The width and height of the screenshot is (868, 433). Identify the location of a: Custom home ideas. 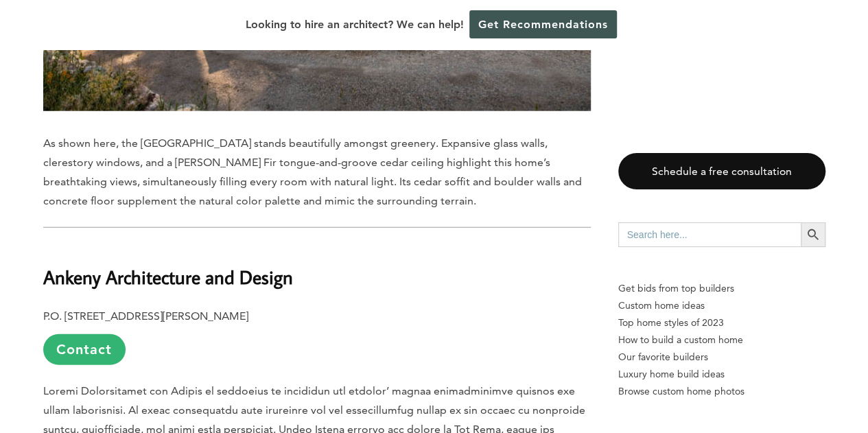
(722, 305).